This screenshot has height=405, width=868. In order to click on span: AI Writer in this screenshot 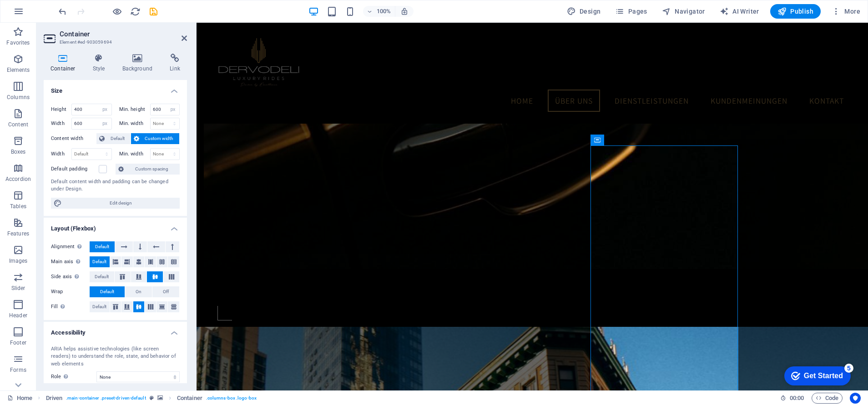, I will do `click(739, 11)`.